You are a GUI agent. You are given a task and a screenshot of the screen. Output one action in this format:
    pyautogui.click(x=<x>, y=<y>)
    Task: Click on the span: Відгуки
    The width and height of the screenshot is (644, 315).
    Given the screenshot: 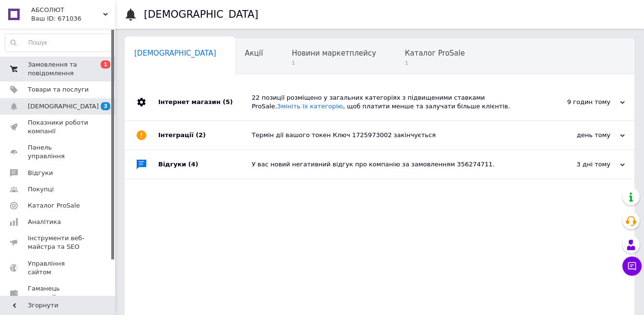 What is the action you would take?
    pyautogui.click(x=40, y=173)
    